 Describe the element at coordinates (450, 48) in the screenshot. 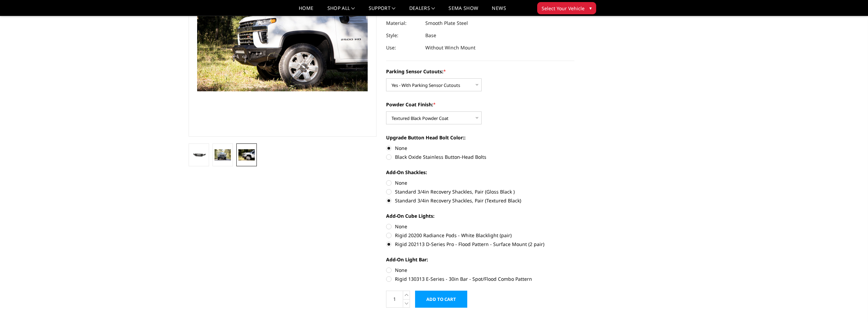

I see `dd: Without Winch Mount` at that location.